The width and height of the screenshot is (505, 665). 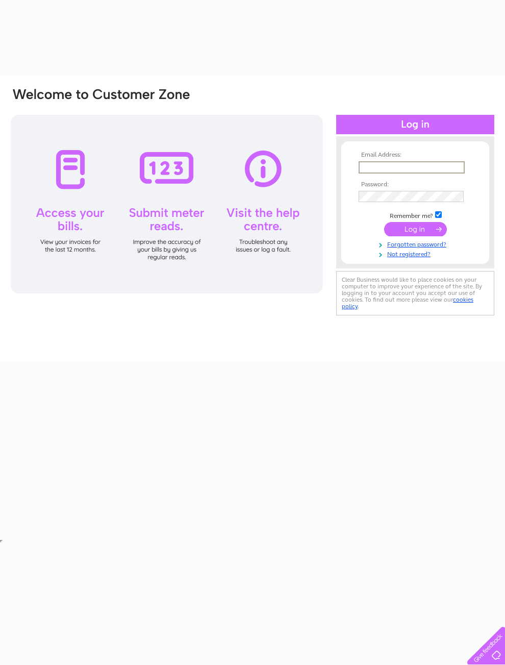 What do you see at coordinates (415, 293) in the screenshot?
I see `div: Clear Business would like to place cookies on your computer to improve your experience of the sit...` at bounding box center [415, 293].